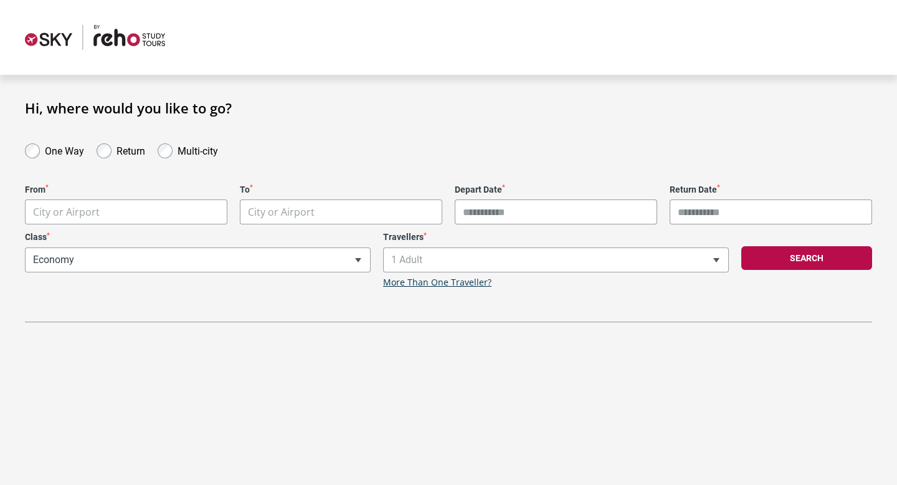 The width and height of the screenshot is (897, 485). Describe the element at coordinates (556, 237) in the screenshot. I see `label: Travellers` at that location.